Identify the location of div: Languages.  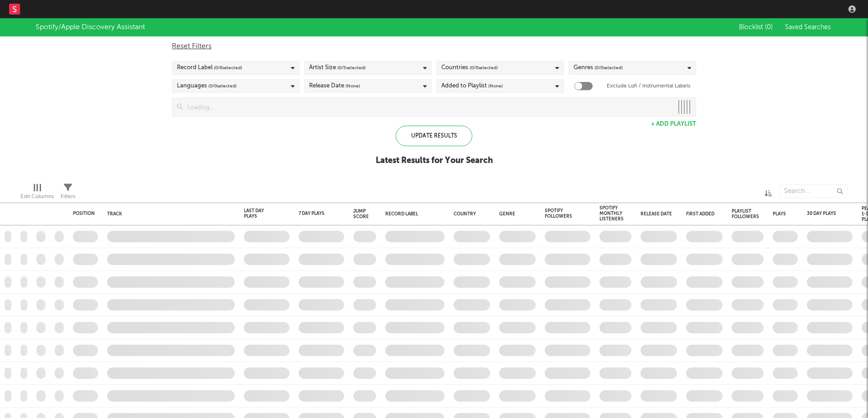
(206, 86).